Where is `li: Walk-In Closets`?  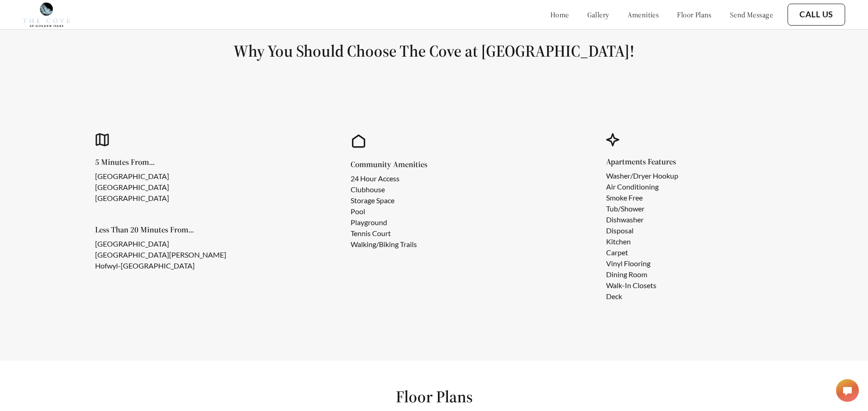
li: Walk-In Closets is located at coordinates (642, 286).